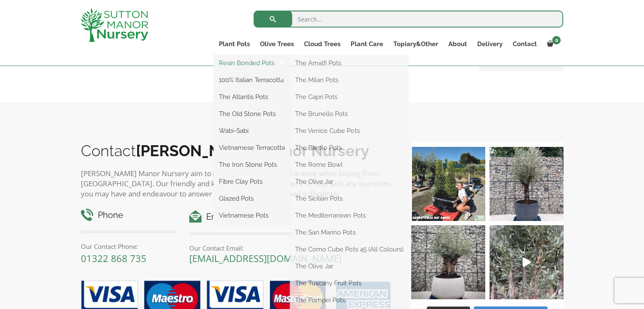  What do you see at coordinates (129, 215) in the screenshot?
I see `h4: Phone` at bounding box center [129, 215].